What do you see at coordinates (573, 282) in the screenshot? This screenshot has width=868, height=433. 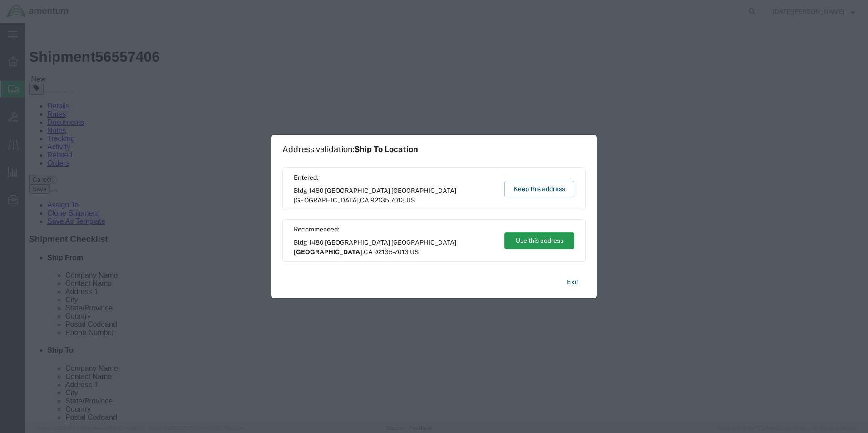 I see `button: Exit` at bounding box center [573, 282].